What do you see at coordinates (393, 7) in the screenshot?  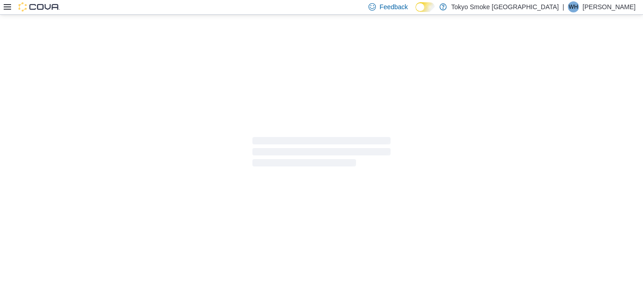 I see `span: Feedback` at bounding box center [393, 7].